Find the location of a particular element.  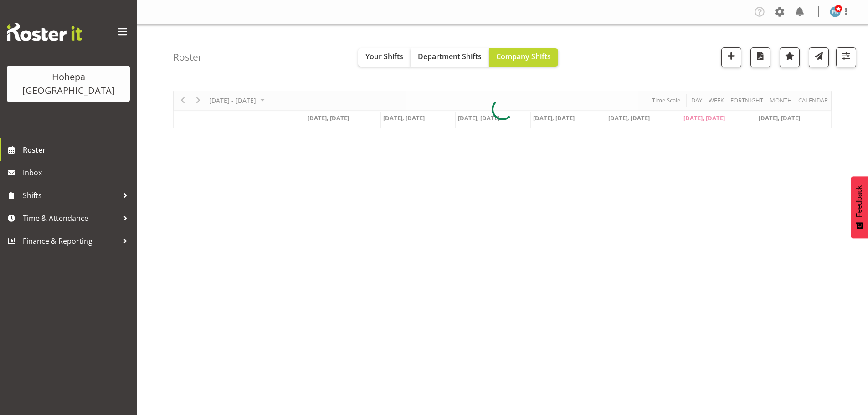

span: Inbox is located at coordinates (77, 173).